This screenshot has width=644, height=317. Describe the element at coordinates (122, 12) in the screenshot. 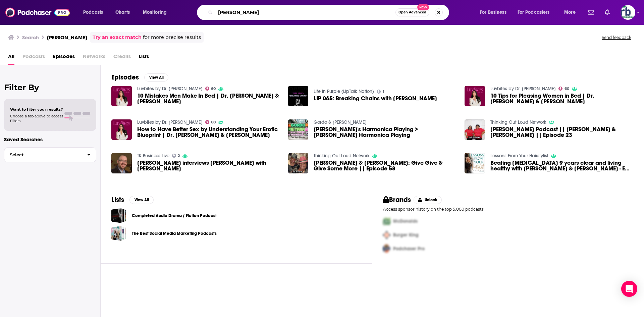

I see `span: Charts` at that location.